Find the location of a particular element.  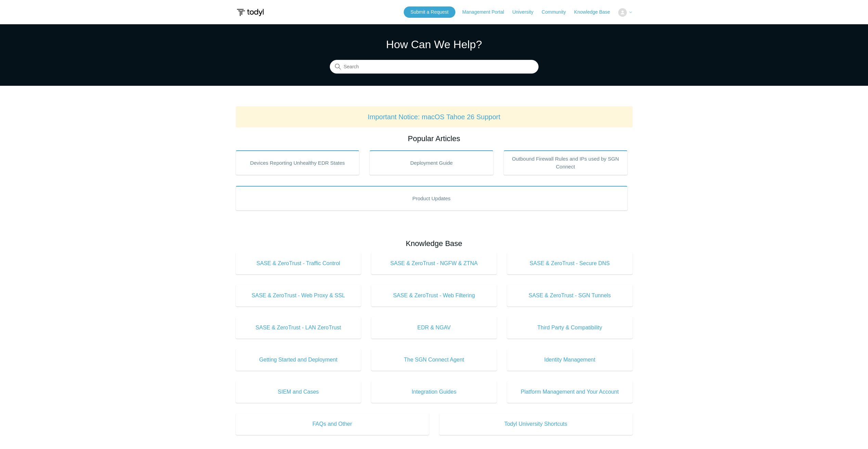

a: Submit a Request is located at coordinates (429, 12).